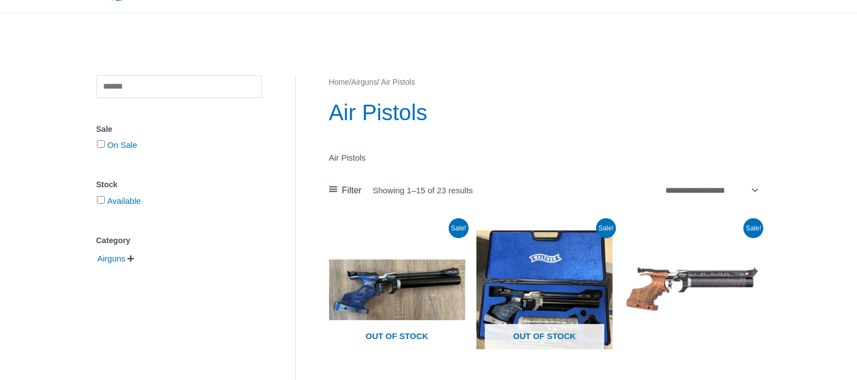 The image size is (857, 380). Describe the element at coordinates (545, 158) in the screenshot. I see `p: Air Pistols` at that location.